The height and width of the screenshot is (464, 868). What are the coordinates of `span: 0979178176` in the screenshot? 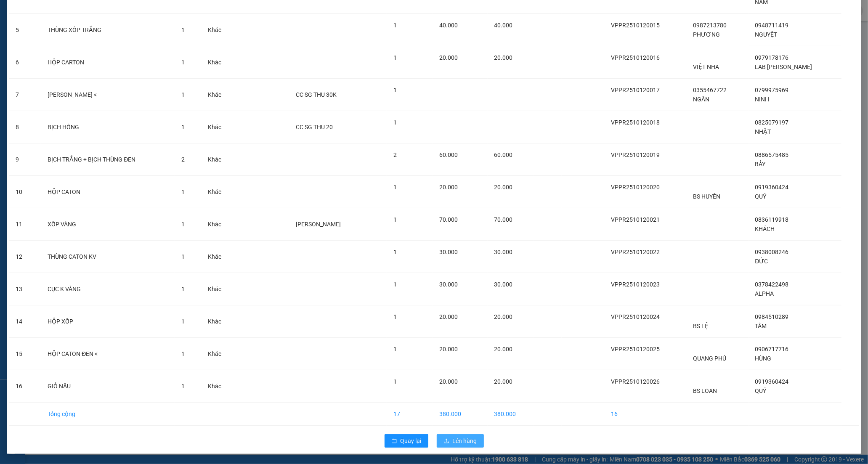 It's located at (772, 57).